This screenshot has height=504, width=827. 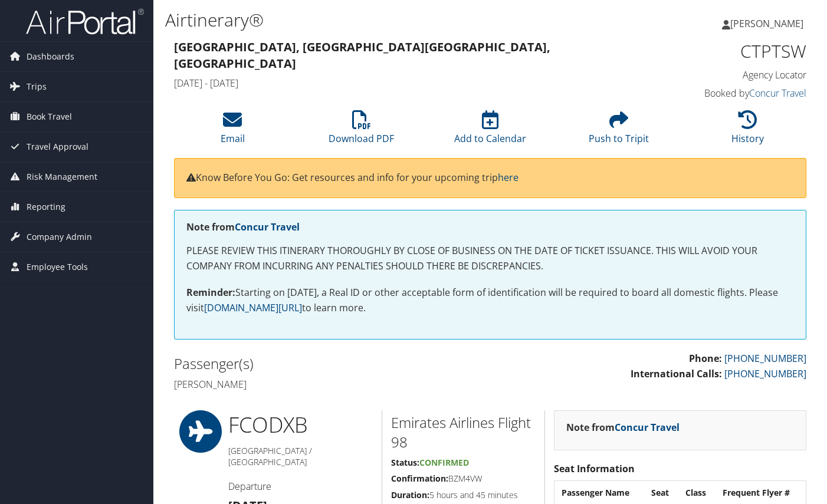 I want to click on h4: Agency Locator, so click(x=734, y=74).